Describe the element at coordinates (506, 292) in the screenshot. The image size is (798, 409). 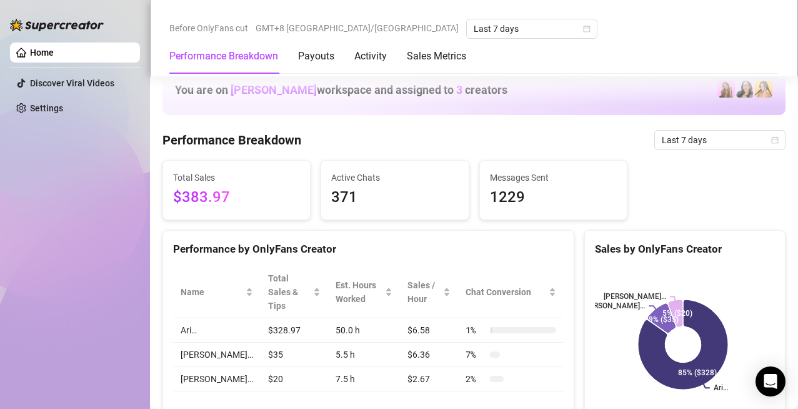
I see `span: Chat Conversion` at that location.